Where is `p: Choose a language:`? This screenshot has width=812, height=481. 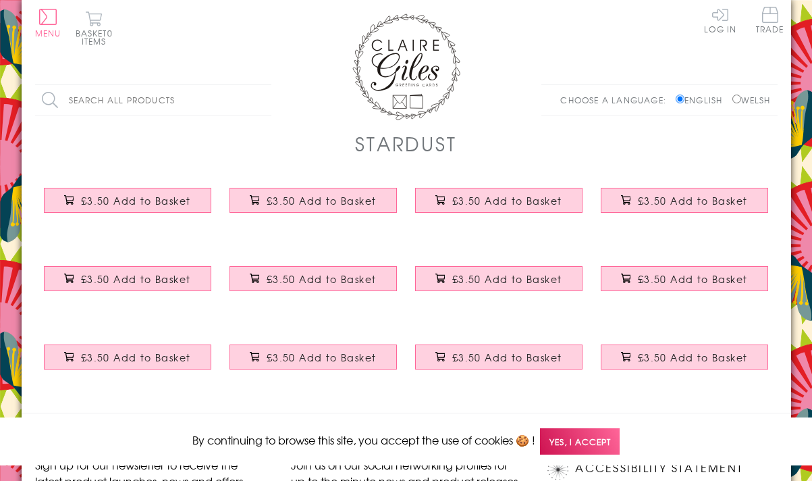
p: Choose a language: is located at coordinates (616, 100).